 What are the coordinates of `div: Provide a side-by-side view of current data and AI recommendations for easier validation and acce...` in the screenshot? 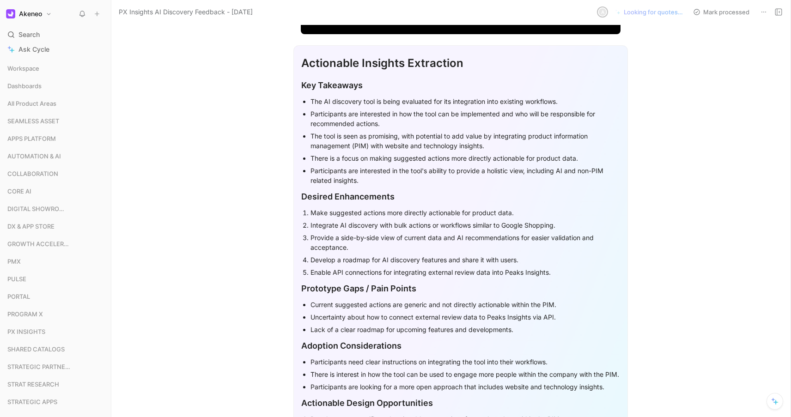 It's located at (466, 243).